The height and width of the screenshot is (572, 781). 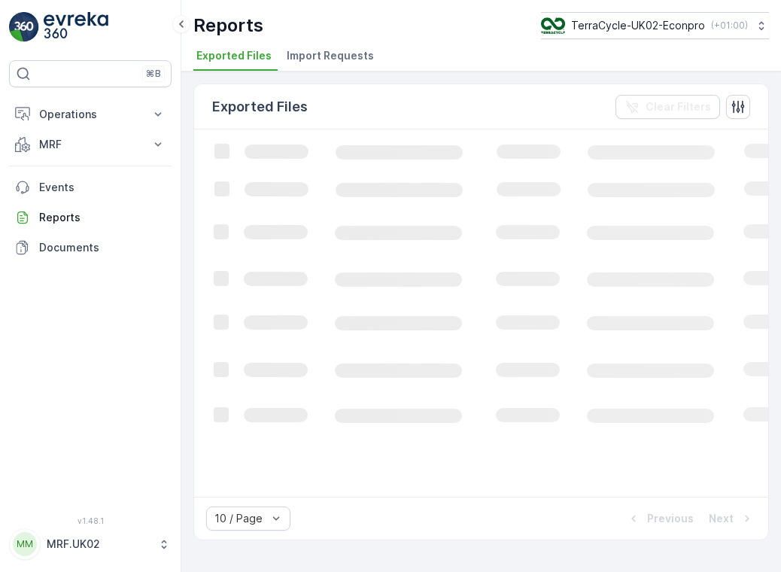 I want to click on div: MM, so click(x=25, y=544).